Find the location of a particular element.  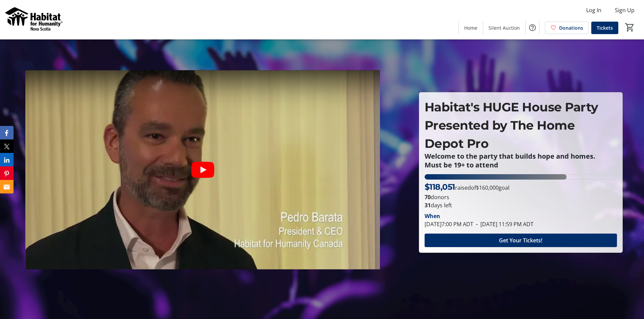

span: Habitat's HUGE House Party Presented by The Home Depot Pro is located at coordinates (512, 125).